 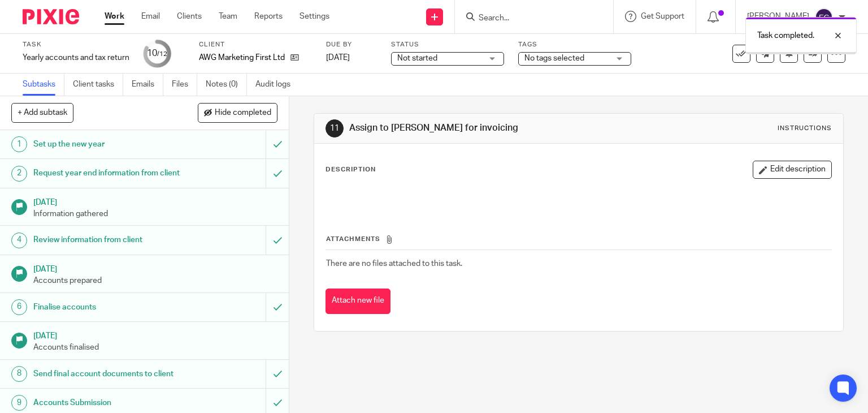 What do you see at coordinates (189, 16) in the screenshot?
I see `a: Clients` at bounding box center [189, 16].